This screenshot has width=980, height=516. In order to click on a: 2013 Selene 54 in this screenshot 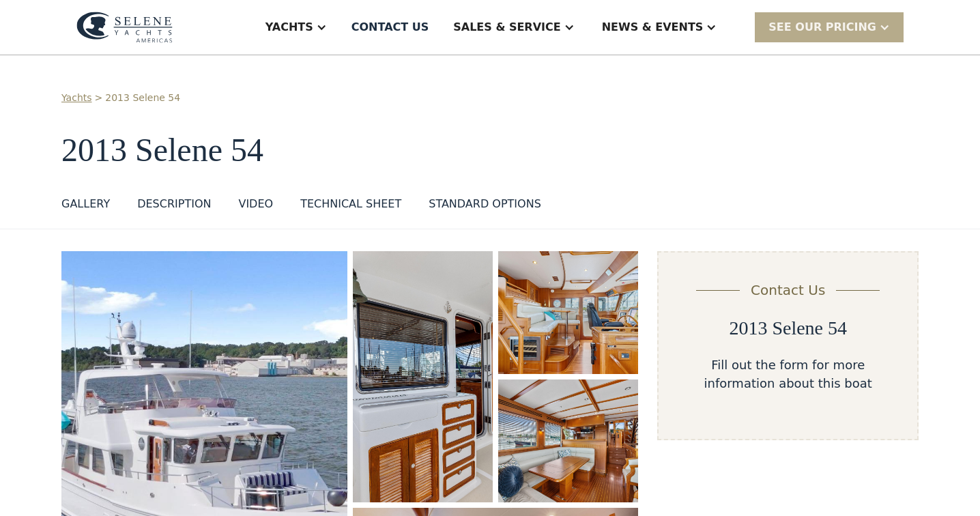, I will do `click(143, 98)`.